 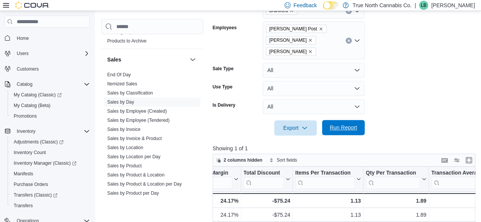 What do you see at coordinates (291, 40) in the screenshot?
I see `span: Lori Burns` at bounding box center [291, 40].